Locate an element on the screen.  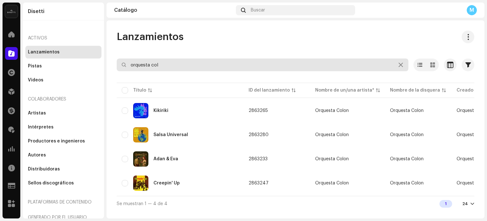
div: 1 is located at coordinates (446, 203).